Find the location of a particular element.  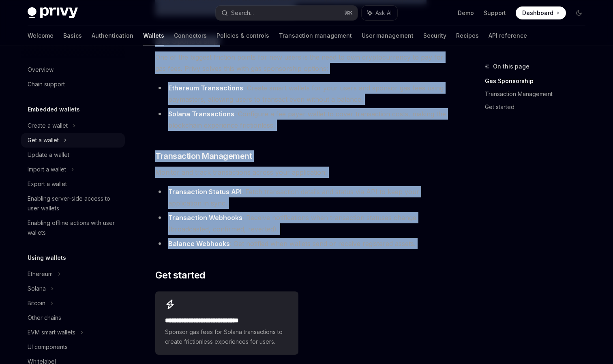

strong: Transaction Status API is located at coordinates (204, 192).